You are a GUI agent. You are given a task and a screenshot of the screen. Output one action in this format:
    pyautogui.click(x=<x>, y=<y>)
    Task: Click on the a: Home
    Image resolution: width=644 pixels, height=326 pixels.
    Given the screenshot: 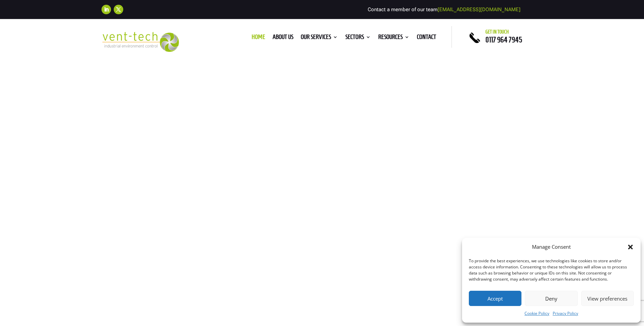 What is the action you would take?
    pyautogui.click(x=258, y=39)
    